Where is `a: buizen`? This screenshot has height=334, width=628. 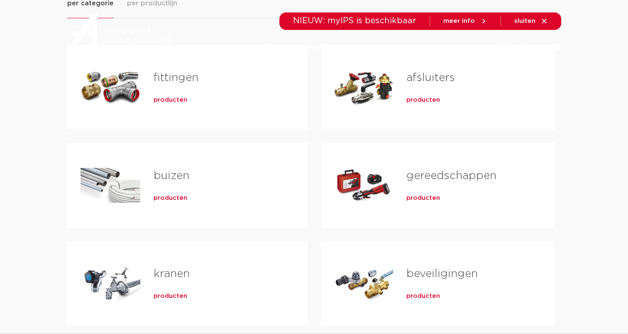 a: buizen is located at coordinates (171, 176).